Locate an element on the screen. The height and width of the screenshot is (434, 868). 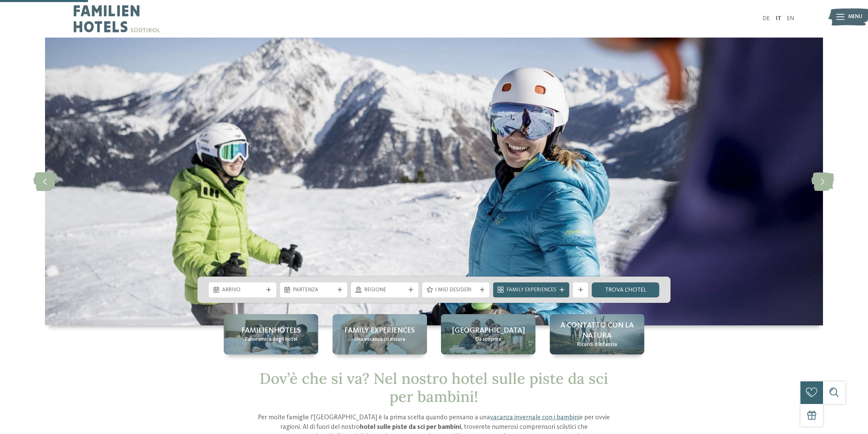
span: Familienhotels is located at coordinates (271, 331).